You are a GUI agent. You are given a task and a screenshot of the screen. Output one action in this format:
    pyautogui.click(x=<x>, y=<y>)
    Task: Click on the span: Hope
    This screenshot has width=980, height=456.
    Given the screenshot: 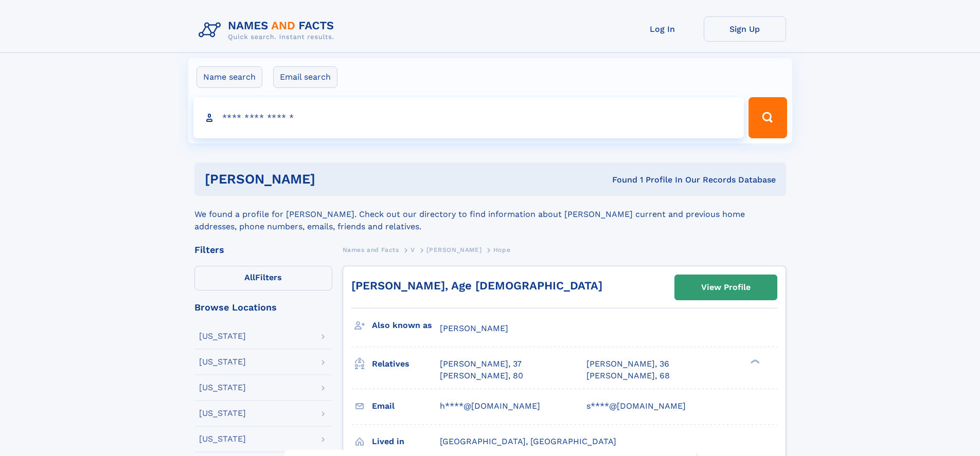 What is the action you would take?
    pyautogui.click(x=501, y=250)
    